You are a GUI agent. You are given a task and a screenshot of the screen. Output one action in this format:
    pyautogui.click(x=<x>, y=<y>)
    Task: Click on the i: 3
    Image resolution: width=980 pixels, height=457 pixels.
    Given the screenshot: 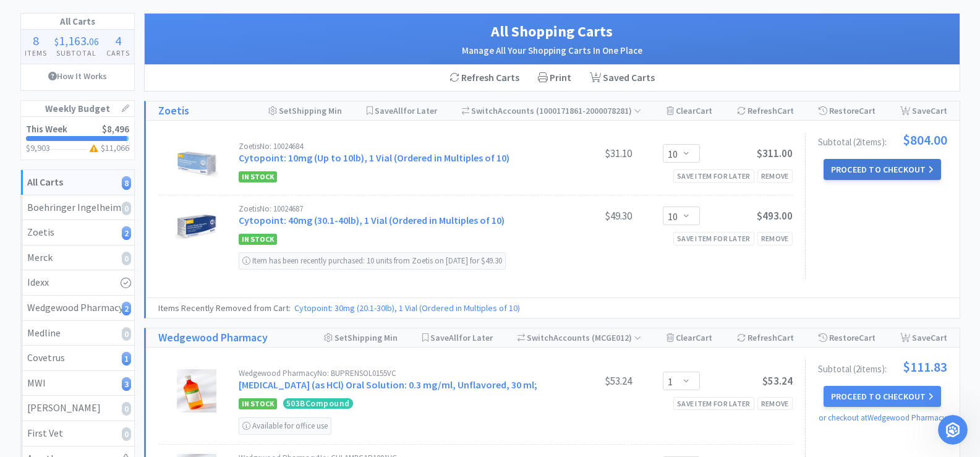 What is the action you would take?
    pyautogui.click(x=126, y=384)
    